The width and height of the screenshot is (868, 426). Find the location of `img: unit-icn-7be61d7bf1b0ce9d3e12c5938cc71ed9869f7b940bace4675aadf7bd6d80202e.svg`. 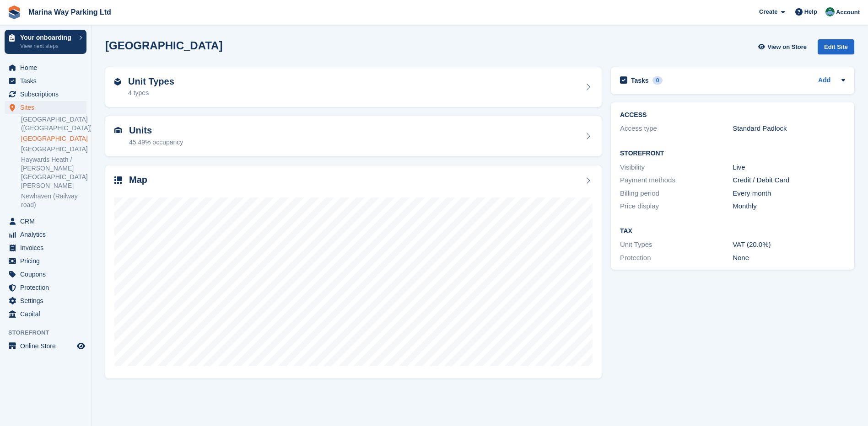

img: unit-icn-7be61d7bf1b0ce9d3e12c5938cc71ed9869f7b940bace4675aadf7bd6d80202e.svg is located at coordinates (118, 130).